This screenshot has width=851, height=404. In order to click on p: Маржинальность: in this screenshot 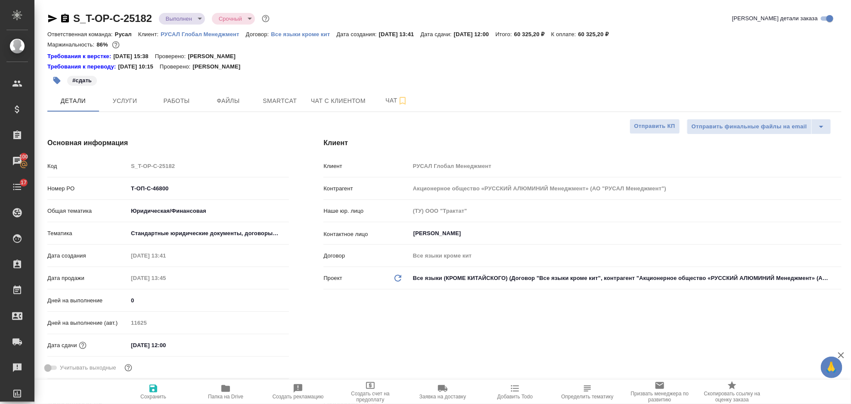, I will do `click(72, 44)`.